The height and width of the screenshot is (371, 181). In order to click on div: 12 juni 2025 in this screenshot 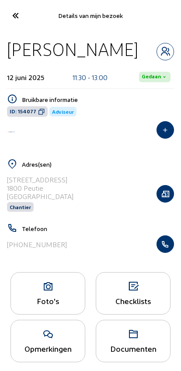, I will do `click(25, 77)`.